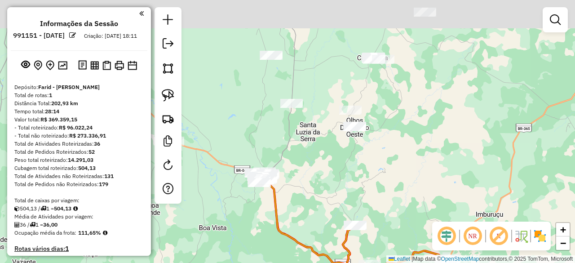 The width and height of the screenshot is (575, 263). I want to click on strong: 111,65%, so click(89, 232).